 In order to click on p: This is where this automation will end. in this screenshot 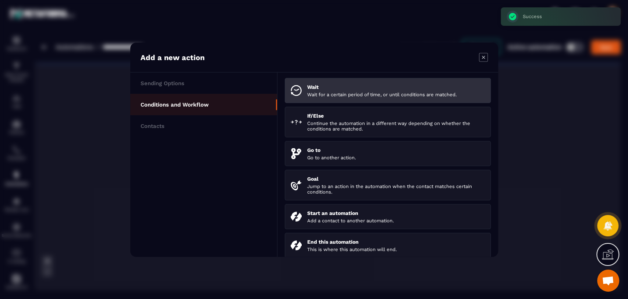, I will do `click(396, 248)`.